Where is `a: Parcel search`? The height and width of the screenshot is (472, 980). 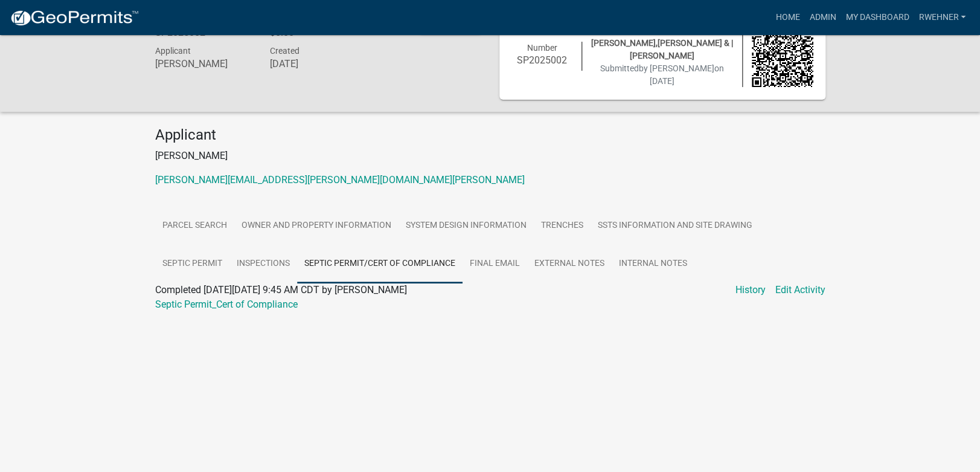 a: Parcel search is located at coordinates (194, 226).